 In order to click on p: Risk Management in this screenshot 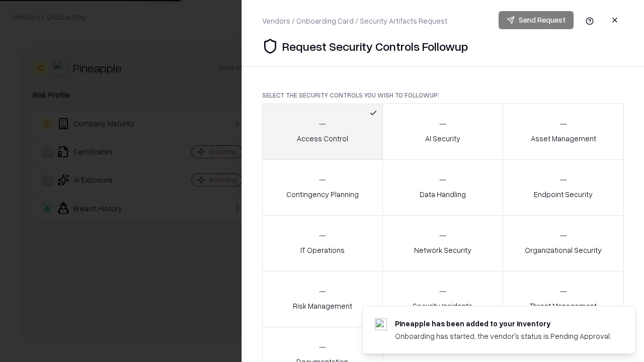, I will do `click(323, 306)`.